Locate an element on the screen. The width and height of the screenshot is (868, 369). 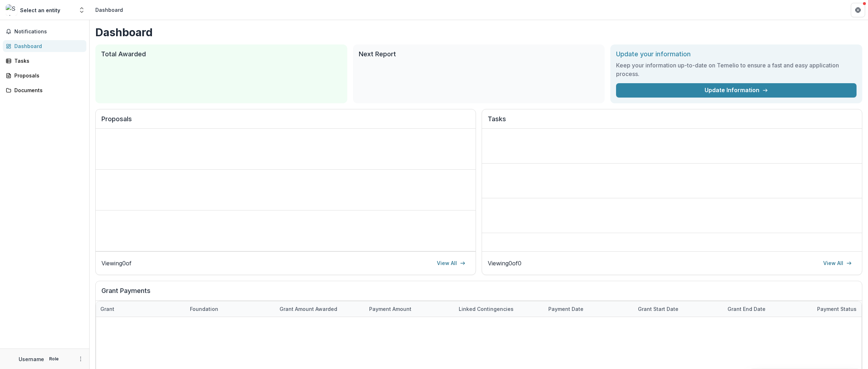
p: Viewing 0 of 0 is located at coordinates (505, 263).